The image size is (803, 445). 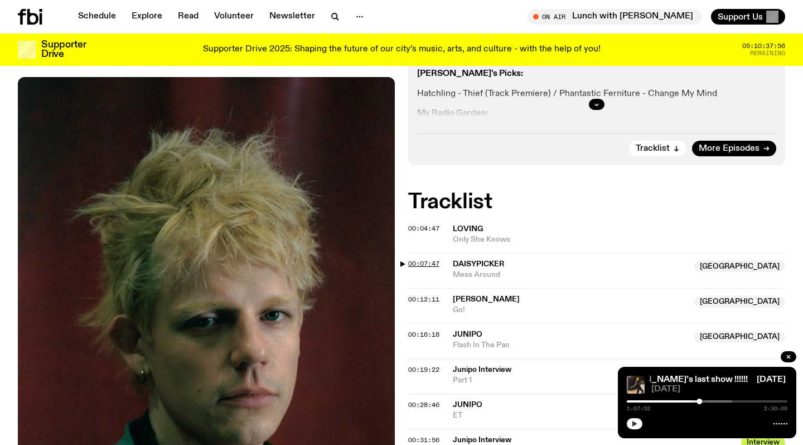 What do you see at coordinates (653, 148) in the screenshot?
I see `span: Tracklist` at bounding box center [653, 148].